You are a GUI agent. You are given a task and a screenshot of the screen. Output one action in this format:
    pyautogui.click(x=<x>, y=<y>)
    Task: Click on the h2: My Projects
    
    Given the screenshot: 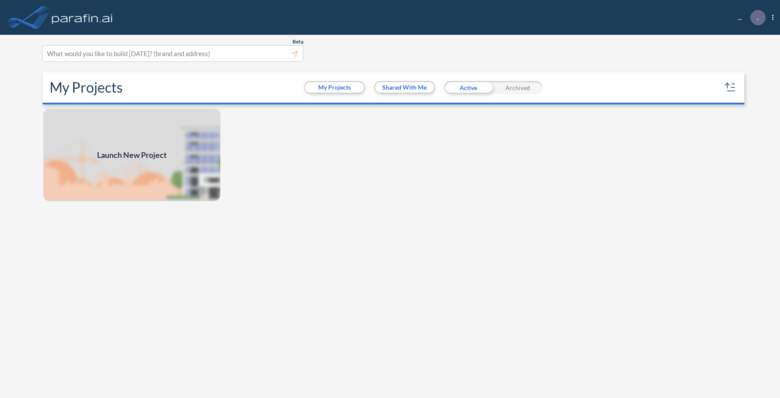 What is the action you would take?
    pyautogui.click(x=86, y=88)
    